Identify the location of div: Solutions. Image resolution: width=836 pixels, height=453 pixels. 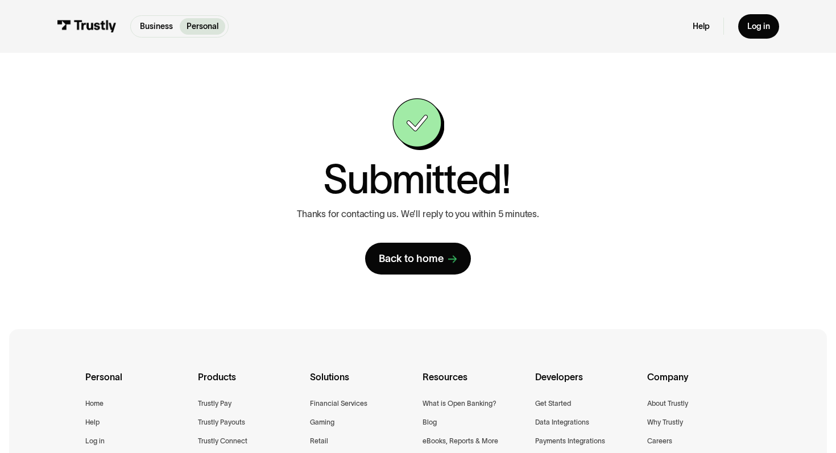
(362, 384).